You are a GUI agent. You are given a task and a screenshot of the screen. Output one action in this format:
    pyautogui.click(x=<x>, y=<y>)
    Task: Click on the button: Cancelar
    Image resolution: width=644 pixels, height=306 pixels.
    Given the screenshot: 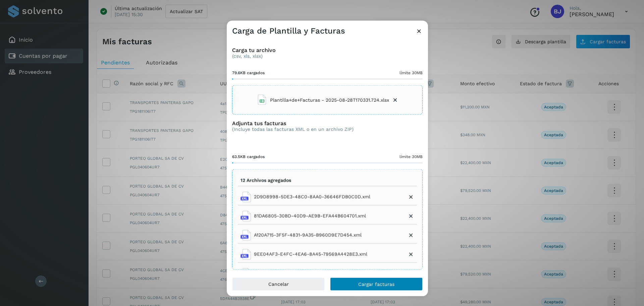 What is the action you would take?
    pyautogui.click(x=278, y=284)
    